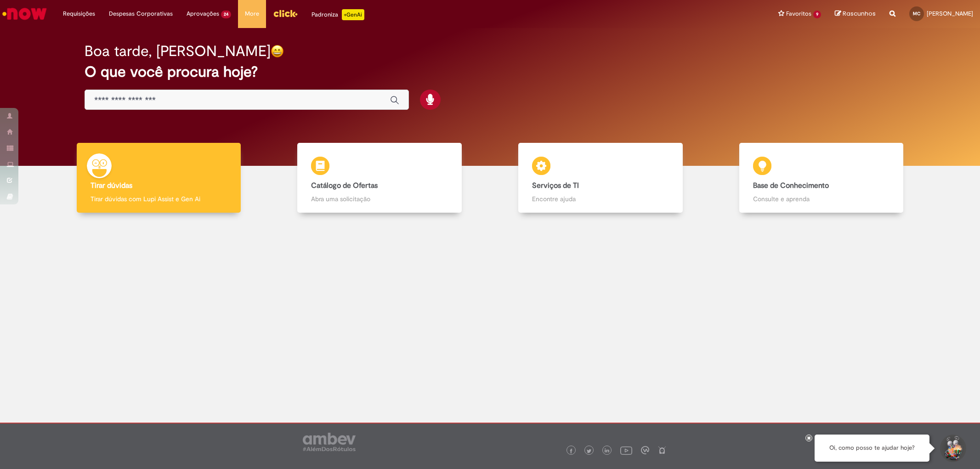  What do you see at coordinates (571, 451) in the screenshot?
I see `img: logo_footer_facebook.png` at bounding box center [571, 451].